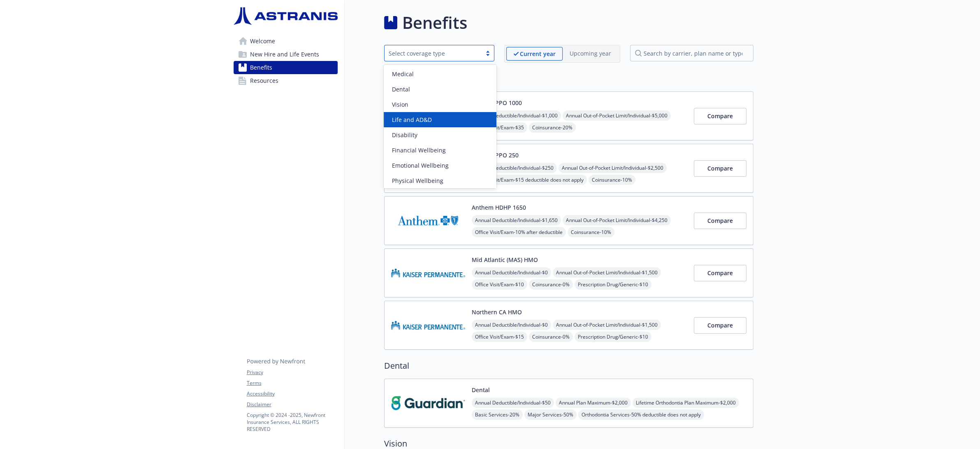 This screenshot has height=449, width=980. What do you see at coordinates (685, 402) in the screenshot?
I see `span: Lifetime Orthodontia Plan Maximum - $2,000` at bounding box center [685, 402].